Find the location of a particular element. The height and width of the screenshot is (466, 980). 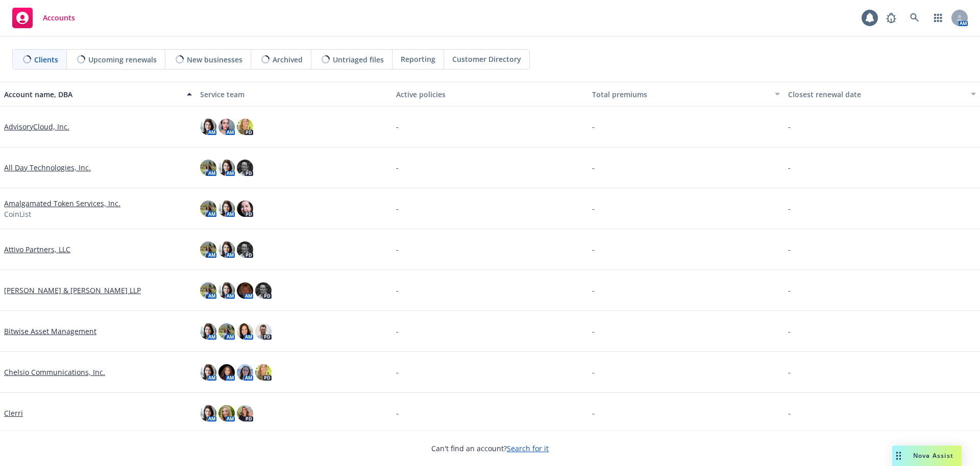

a: All Day Technologies, Inc. is located at coordinates (47, 167).